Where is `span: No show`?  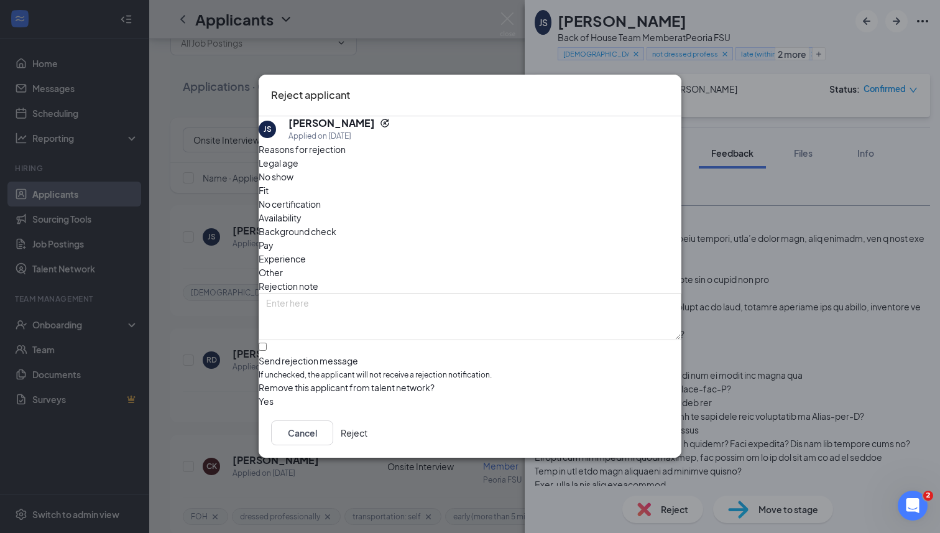
span: No show is located at coordinates (276, 177).